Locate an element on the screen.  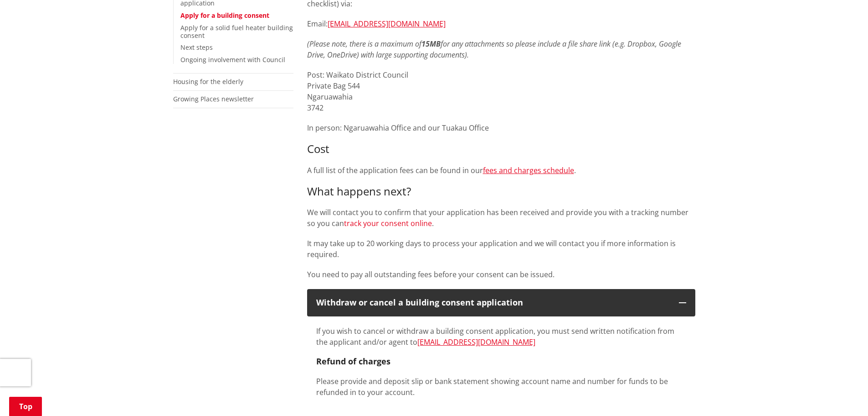
strong: Refund of charges is located at coordinates (354, 361).